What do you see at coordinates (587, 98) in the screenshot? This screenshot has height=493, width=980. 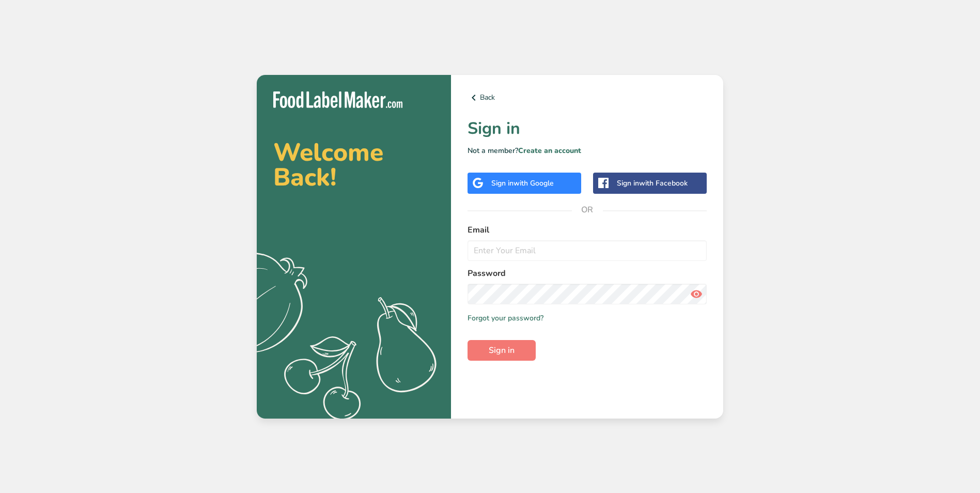 I see `a: Back` at bounding box center [587, 98].